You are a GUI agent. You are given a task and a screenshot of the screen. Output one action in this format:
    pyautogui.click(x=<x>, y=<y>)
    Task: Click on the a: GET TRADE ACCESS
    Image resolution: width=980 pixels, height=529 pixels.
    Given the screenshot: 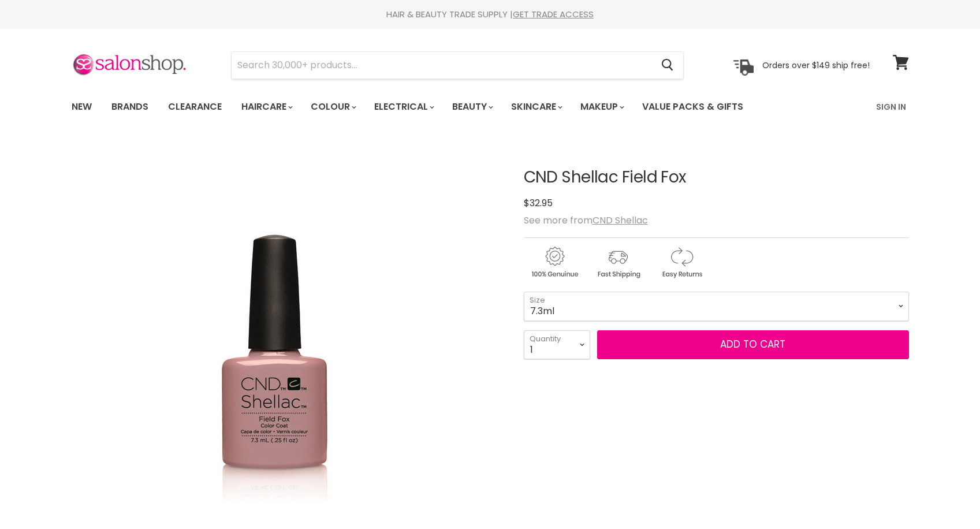 What is the action you would take?
    pyautogui.click(x=553, y=14)
    